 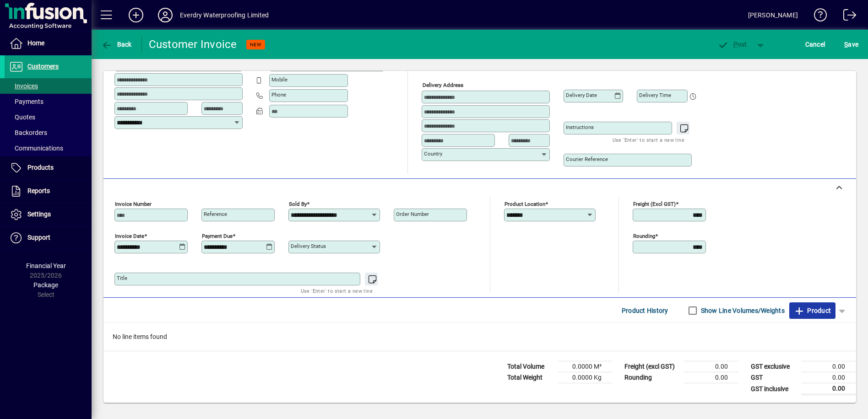 I want to click on a: Invoices, so click(x=48, y=86).